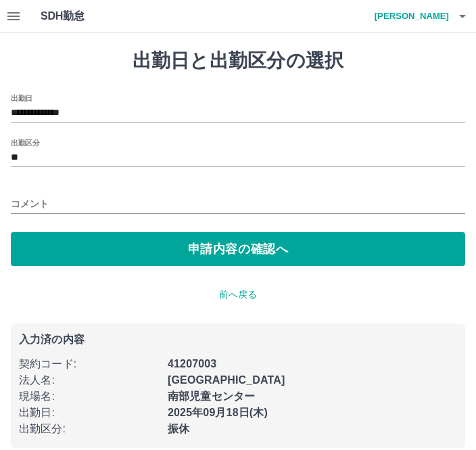 The width and height of the screenshot is (476, 450). Describe the element at coordinates (192, 363) in the screenshot. I see `b: 41207003` at that location.